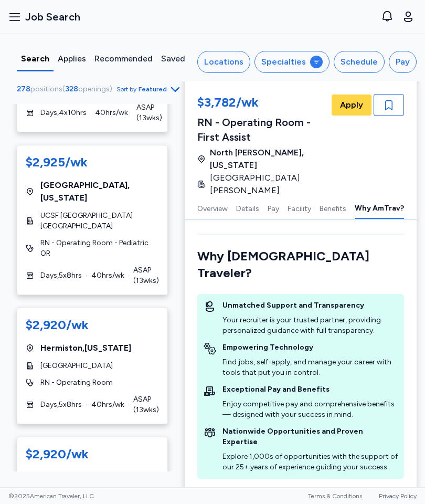 This screenshot has width=425, height=504. I want to click on div: Your recruiter is your trusted partner, providing personalized guidance with full transparency., so click(310, 326).